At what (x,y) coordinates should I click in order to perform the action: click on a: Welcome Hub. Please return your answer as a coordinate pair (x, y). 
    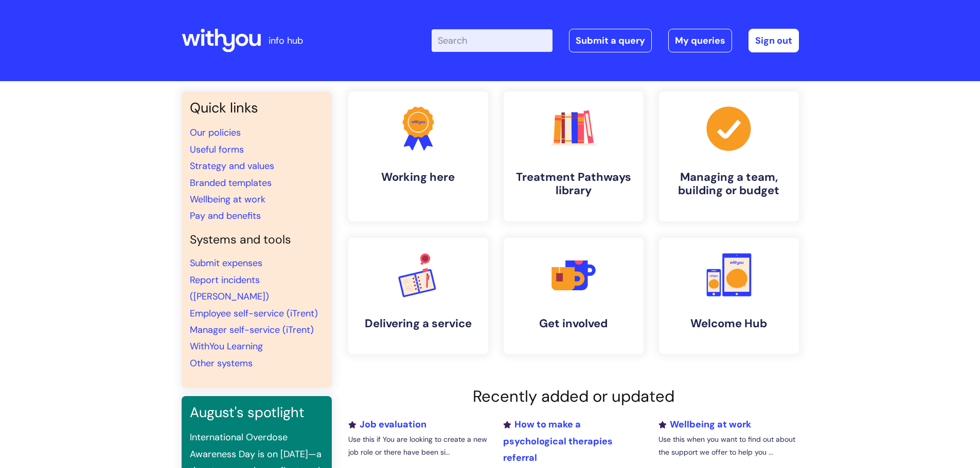
    Looking at the image, I should click on (729, 296).